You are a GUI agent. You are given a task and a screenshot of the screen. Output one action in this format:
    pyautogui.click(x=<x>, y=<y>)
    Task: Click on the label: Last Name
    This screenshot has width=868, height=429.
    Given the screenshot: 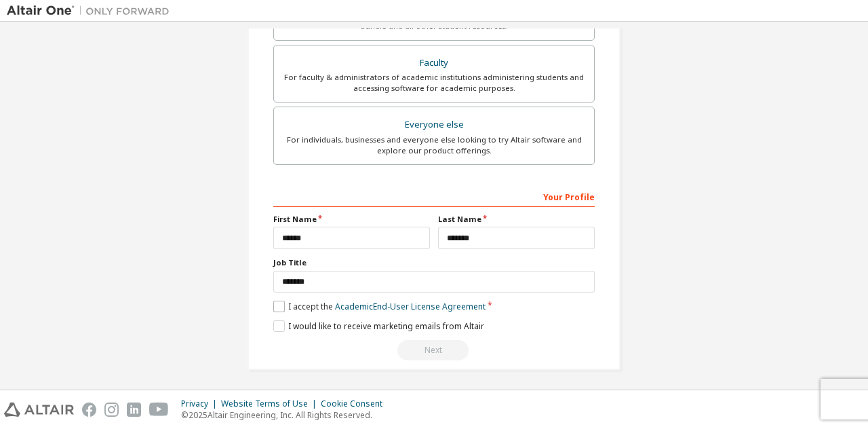 What is the action you would take?
    pyautogui.click(x=516, y=219)
    